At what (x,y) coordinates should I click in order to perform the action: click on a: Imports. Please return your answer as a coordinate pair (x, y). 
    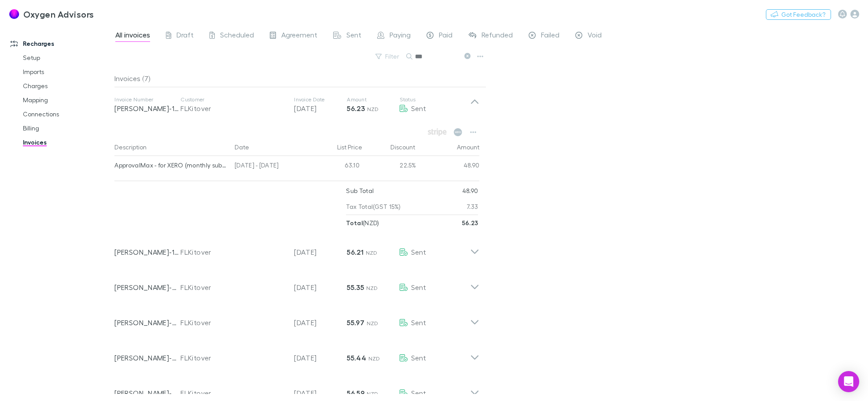
    Looking at the image, I should click on (67, 72).